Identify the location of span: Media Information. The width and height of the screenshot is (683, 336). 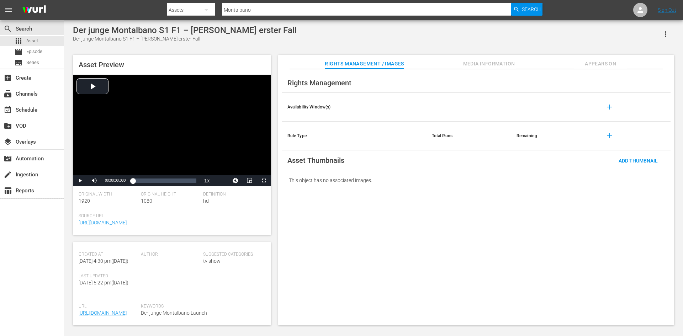
(489, 64).